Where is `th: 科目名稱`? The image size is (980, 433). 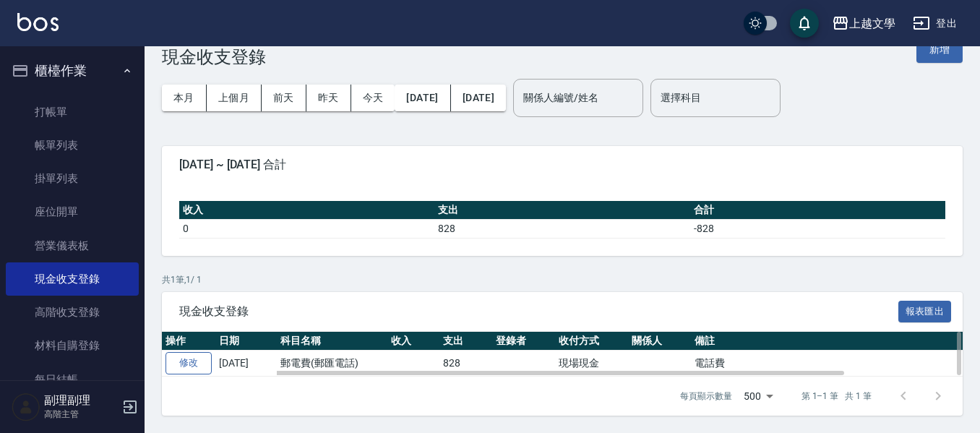
th: 科目名稱 is located at coordinates (331, 341).